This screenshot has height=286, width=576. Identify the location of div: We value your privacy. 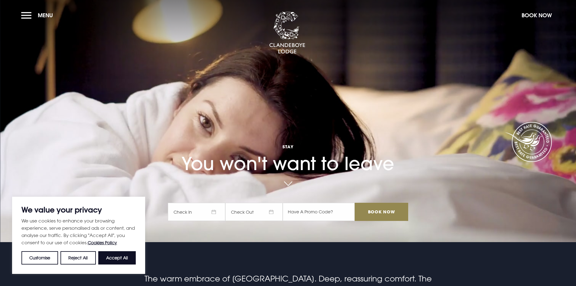
(79, 235).